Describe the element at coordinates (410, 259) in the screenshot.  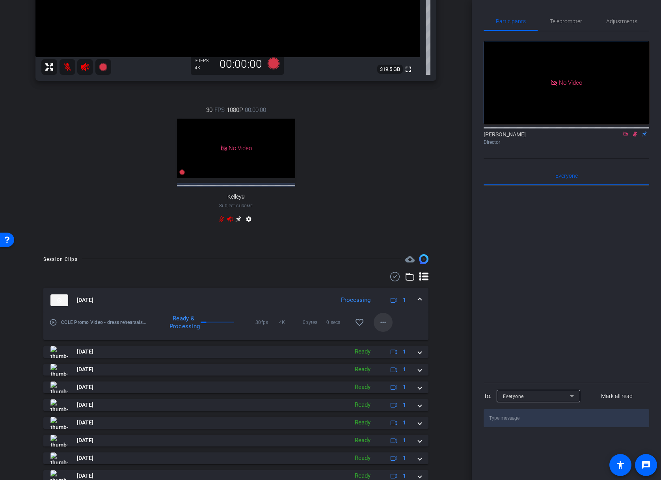
I see `mat-icon: cloud_upload` at that location.